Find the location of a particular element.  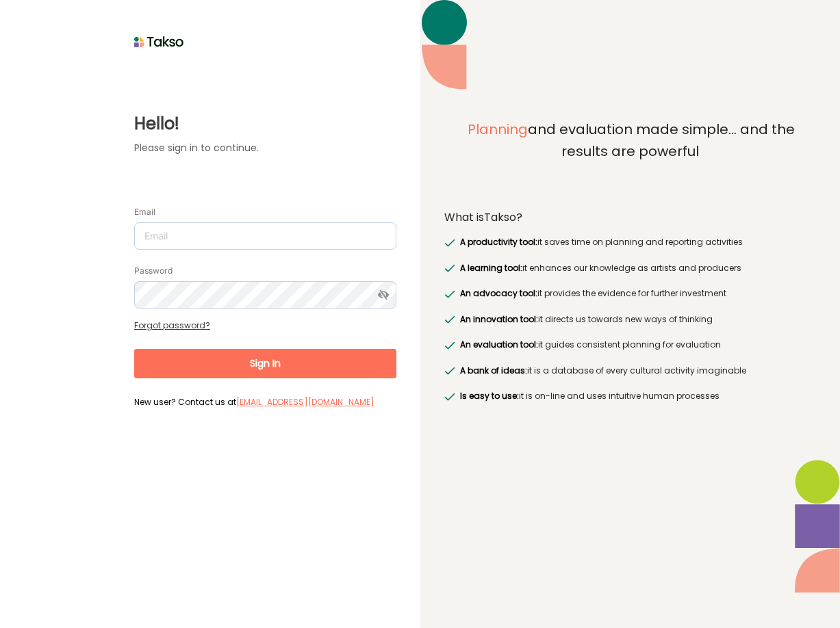

span: A productivity tool: is located at coordinates (498, 241).